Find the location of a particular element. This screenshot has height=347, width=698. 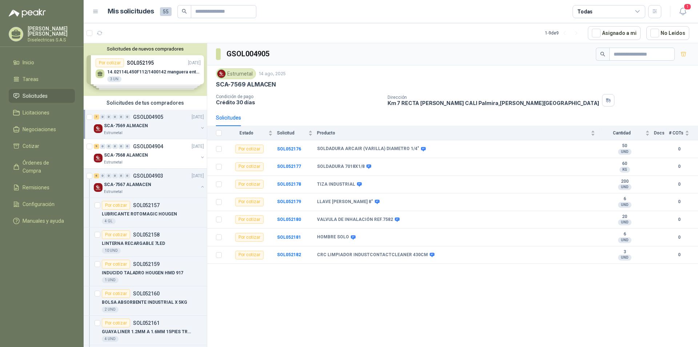

a: Configuración is located at coordinates (42, 204).